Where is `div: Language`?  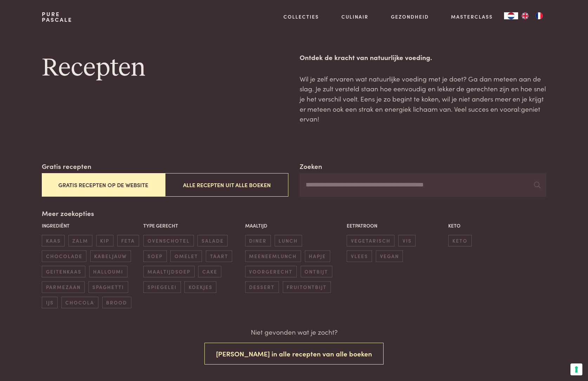 div: Language is located at coordinates (511, 16).